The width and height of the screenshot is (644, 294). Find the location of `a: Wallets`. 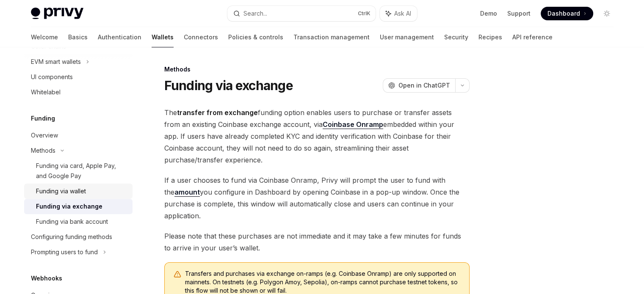

a: Wallets is located at coordinates (162, 37).